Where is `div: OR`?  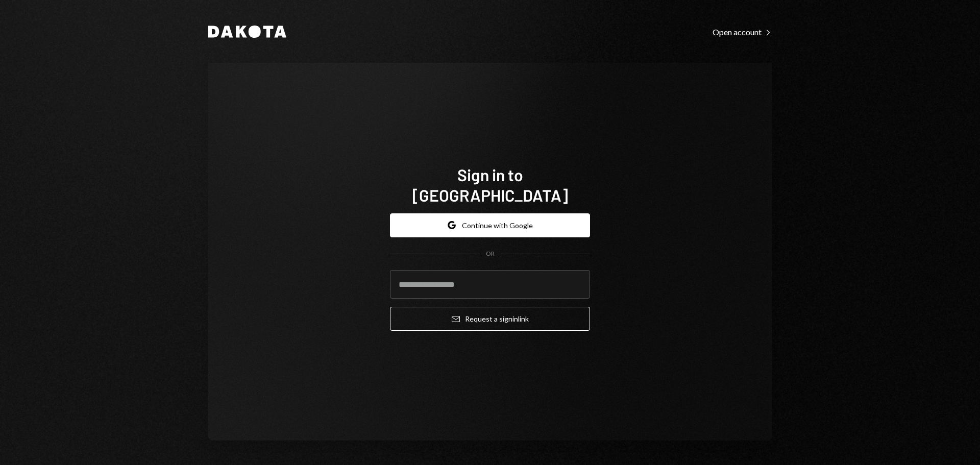
div: OR is located at coordinates (490, 253).